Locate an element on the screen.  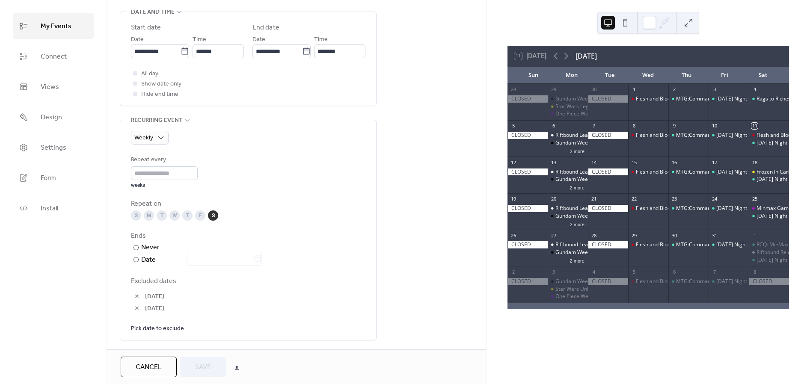
span: Pick date to exclude is located at coordinates (158, 329).